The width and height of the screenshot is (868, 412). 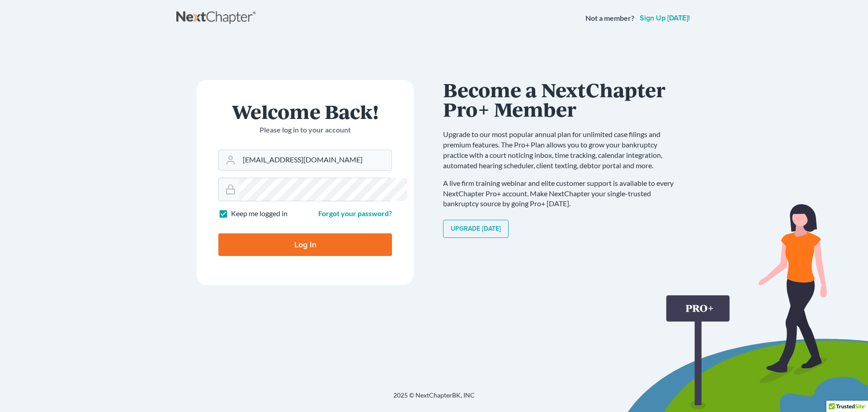 What do you see at coordinates (563, 193) in the screenshot?
I see `p: A live firm training webinar and elite customer support is available to every NextChapter Pro+ ac...` at bounding box center [563, 193].